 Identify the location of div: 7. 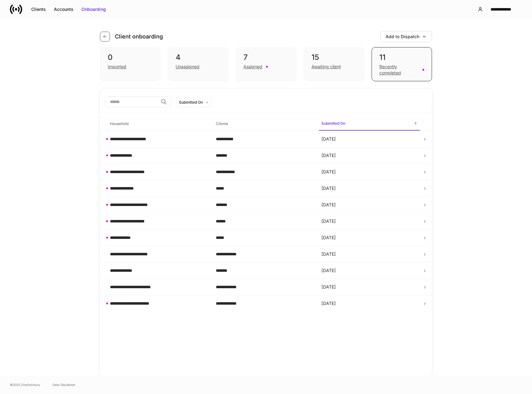
(266, 58).